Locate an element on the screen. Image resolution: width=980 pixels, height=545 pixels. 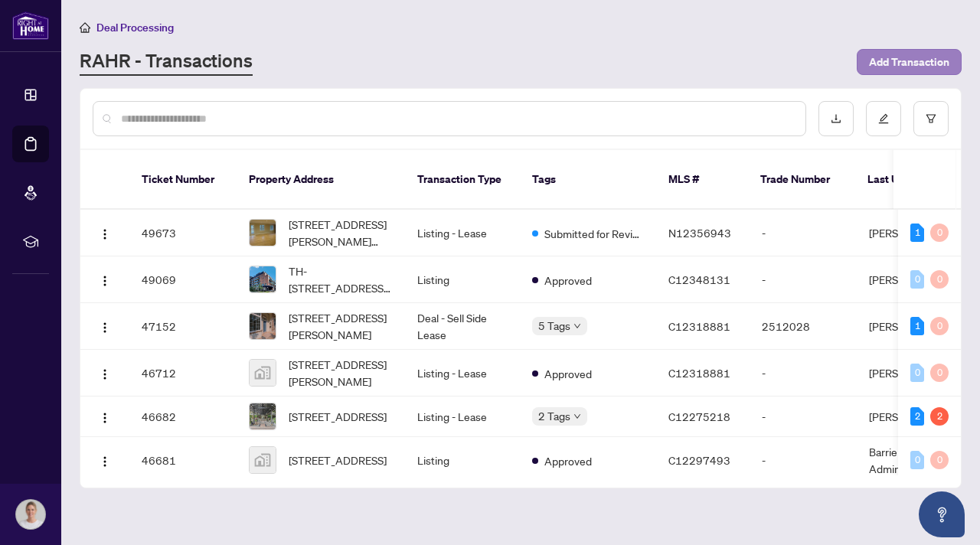
th: MLS # is located at coordinates (702, 180).